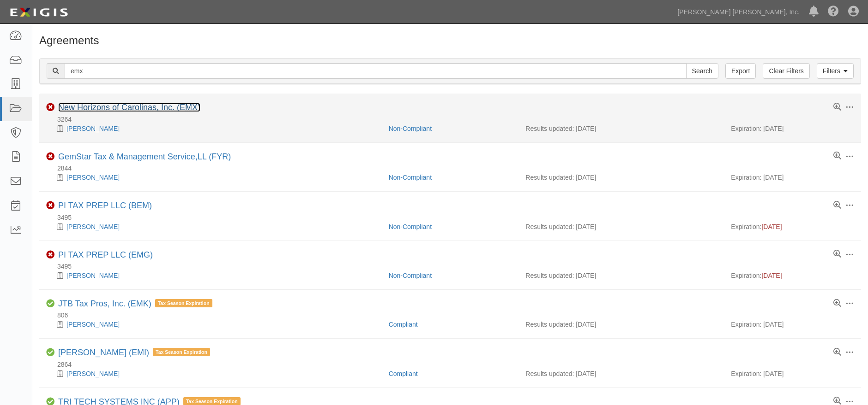 This screenshot has height=405, width=868. Describe the element at coordinates (129, 108) in the screenshot. I see `a: New Horizons of Carolinas, Inc. (EMX)` at that location.